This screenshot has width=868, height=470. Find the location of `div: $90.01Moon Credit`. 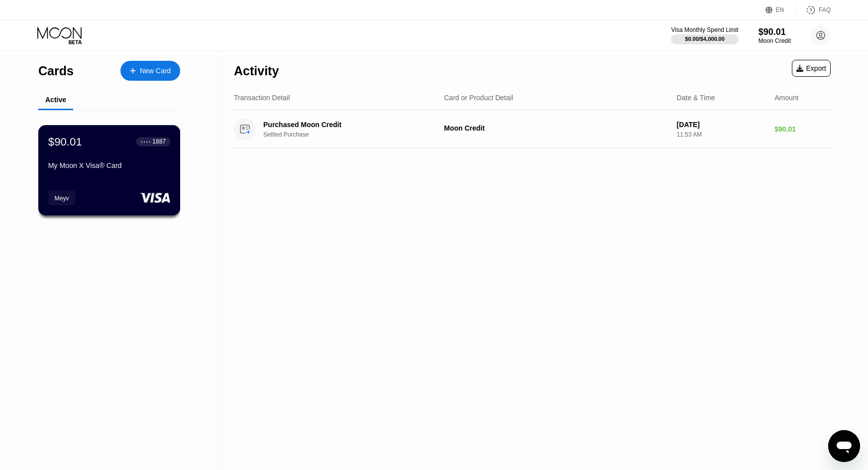

div: $90.01Moon Credit is located at coordinates (775, 35).